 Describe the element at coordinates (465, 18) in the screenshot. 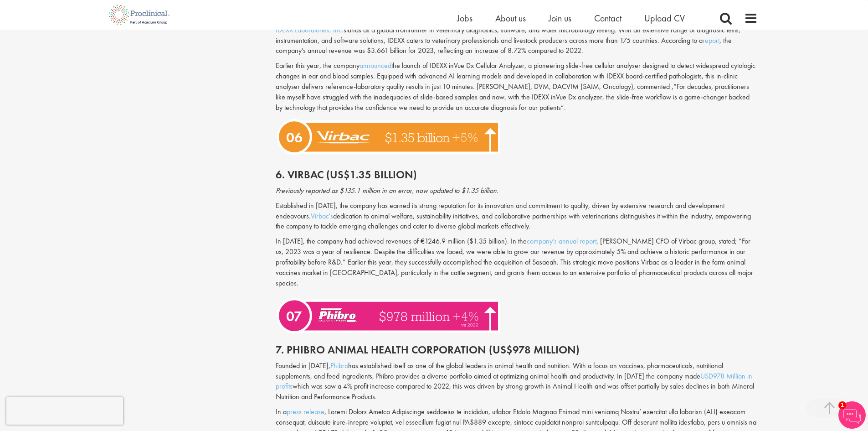

I see `a: Jobs` at that location.